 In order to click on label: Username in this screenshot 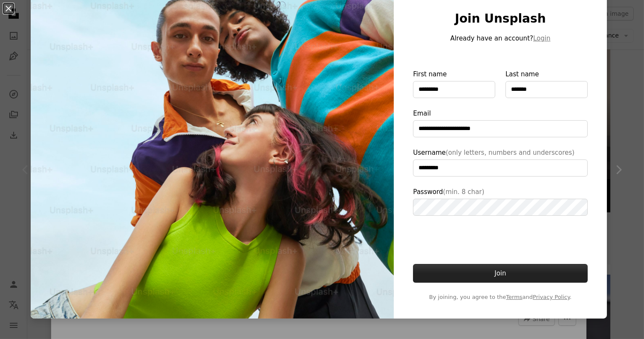, I will do `click(500, 162)`.